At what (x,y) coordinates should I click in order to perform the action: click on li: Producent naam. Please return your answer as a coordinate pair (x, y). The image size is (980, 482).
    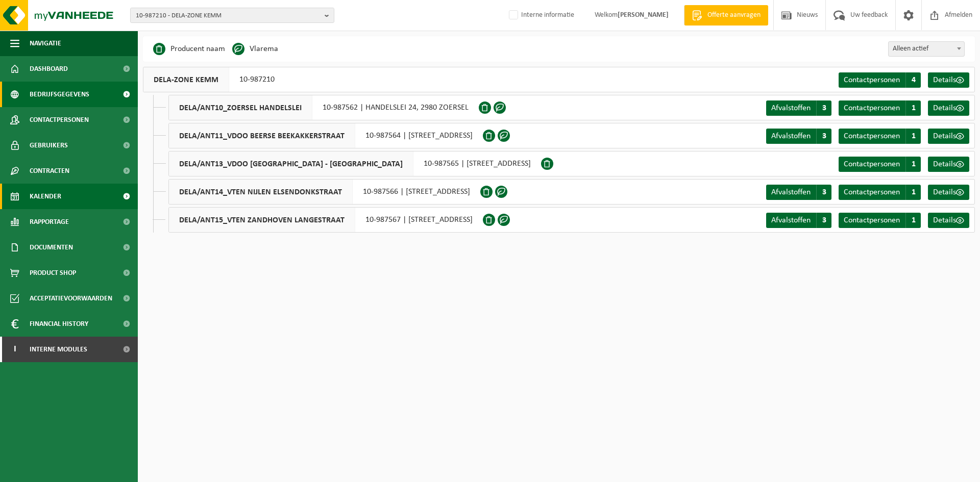
    Looking at the image, I should click on (189, 49).